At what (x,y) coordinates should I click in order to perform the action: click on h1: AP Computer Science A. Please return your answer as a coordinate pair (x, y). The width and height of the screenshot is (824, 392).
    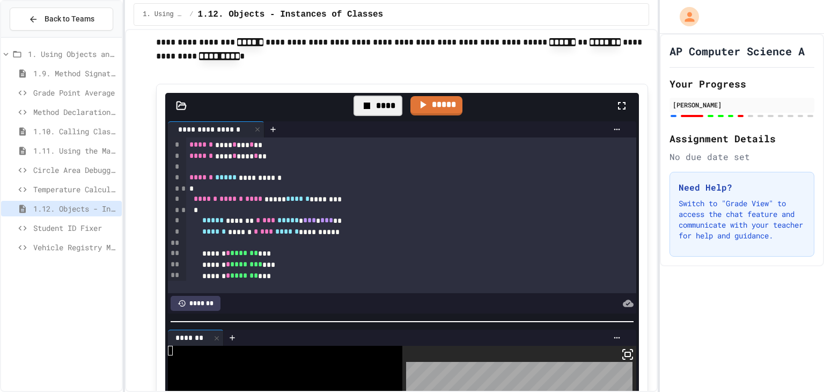
    Looking at the image, I should click on (737, 51).